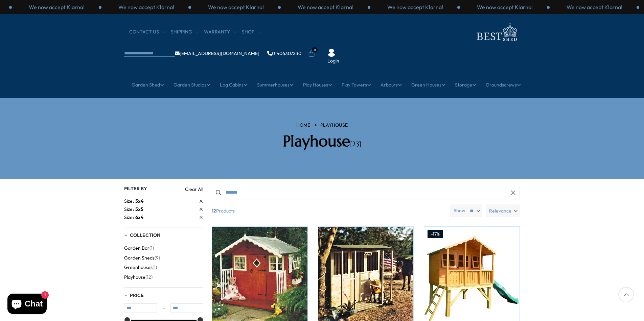 This screenshot has width=644, height=321. What do you see at coordinates (312, 54) in the screenshot?
I see `a: 0` at bounding box center [312, 54].